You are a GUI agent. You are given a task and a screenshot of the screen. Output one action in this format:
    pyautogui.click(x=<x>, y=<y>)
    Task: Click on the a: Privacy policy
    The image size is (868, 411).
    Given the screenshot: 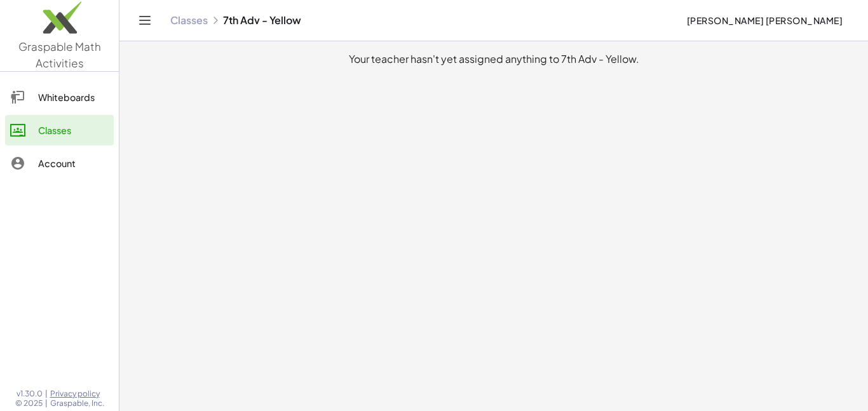 What is the action you would take?
    pyautogui.click(x=77, y=394)
    